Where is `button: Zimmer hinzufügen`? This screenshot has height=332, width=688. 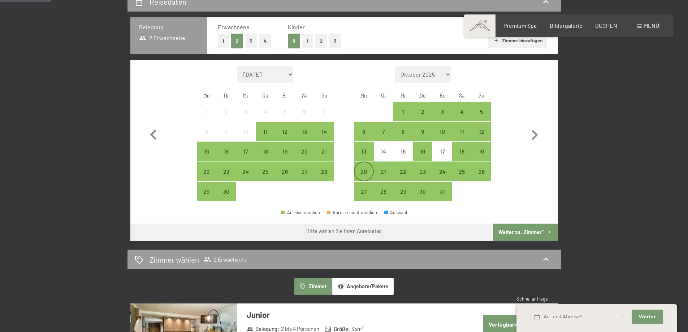
button: Zimmer hinzufügen is located at coordinates (517, 40).